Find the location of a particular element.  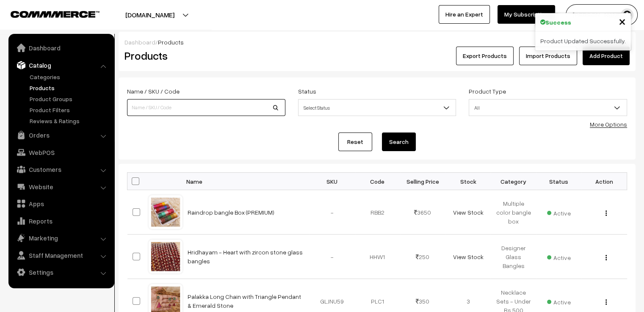

th: Action is located at coordinates (604, 181).